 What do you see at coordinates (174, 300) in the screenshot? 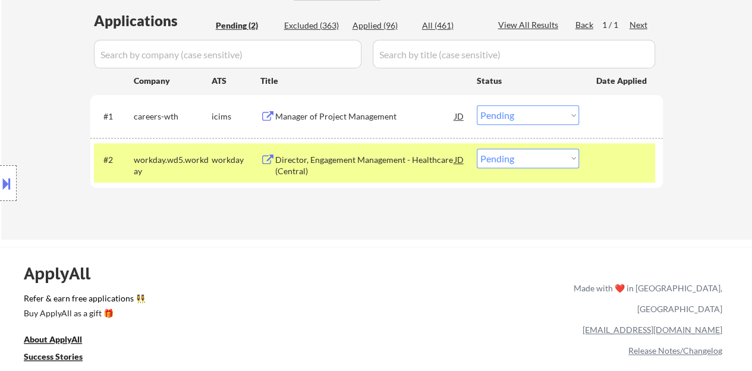
I see `a: Refer & earn free applications 👯‍♀️` at bounding box center [174, 300].